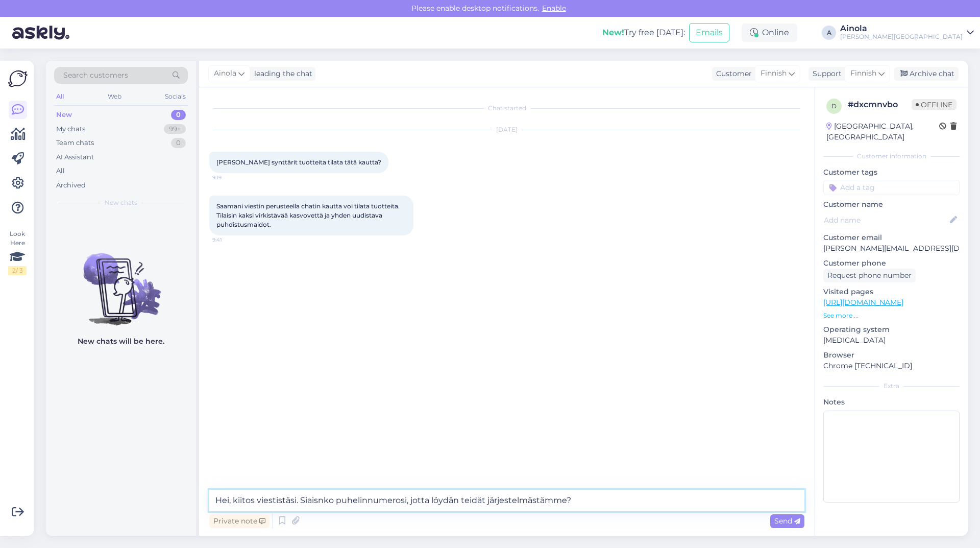  What do you see at coordinates (114, 96) in the screenshot?
I see `div: Web` at bounding box center [114, 96].